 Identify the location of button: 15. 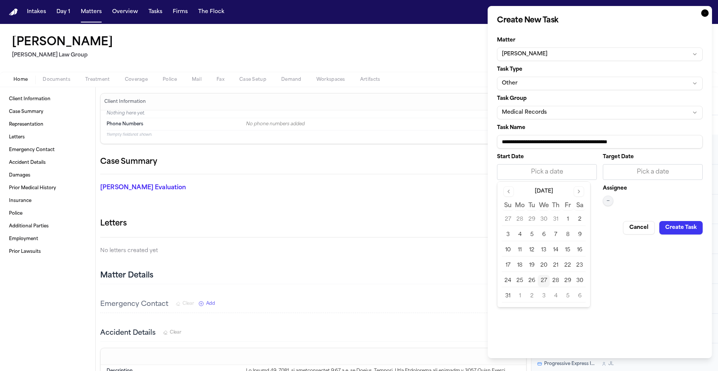
(567, 250).